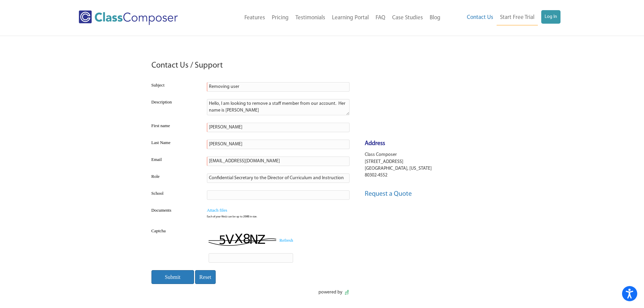 This screenshot has width=644, height=308. I want to click on a: Learning Portal, so click(350, 18).